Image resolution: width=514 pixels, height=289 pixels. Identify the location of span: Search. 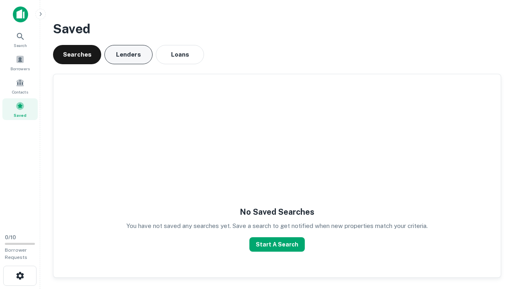
(20, 45).